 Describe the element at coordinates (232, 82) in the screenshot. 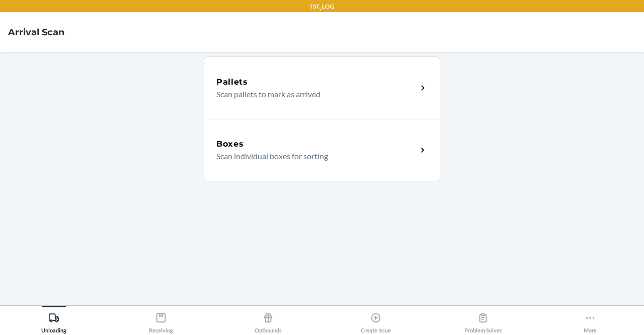

I see `h5: Pallets` at that location.